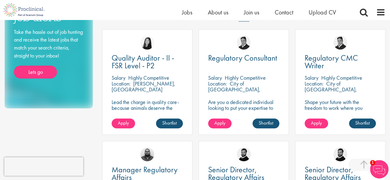  I want to click on a: Regulatory CMC Writer, so click(340, 62).